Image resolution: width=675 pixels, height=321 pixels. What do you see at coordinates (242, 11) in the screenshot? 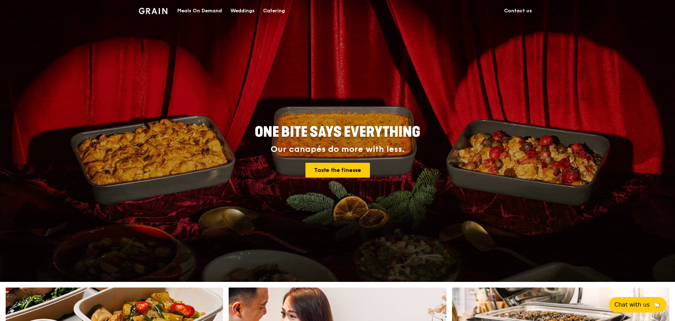
I see `div: Weddings` at bounding box center [242, 11].